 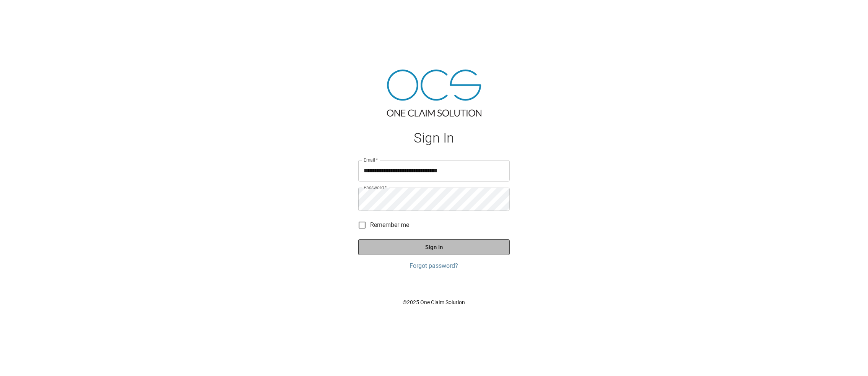 What do you see at coordinates (434, 138) in the screenshot?
I see `h1: Sign In` at bounding box center [434, 138].